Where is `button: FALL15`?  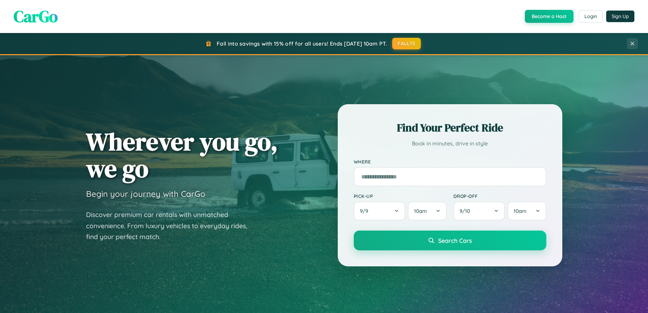 button: FALL15 is located at coordinates (407, 44).